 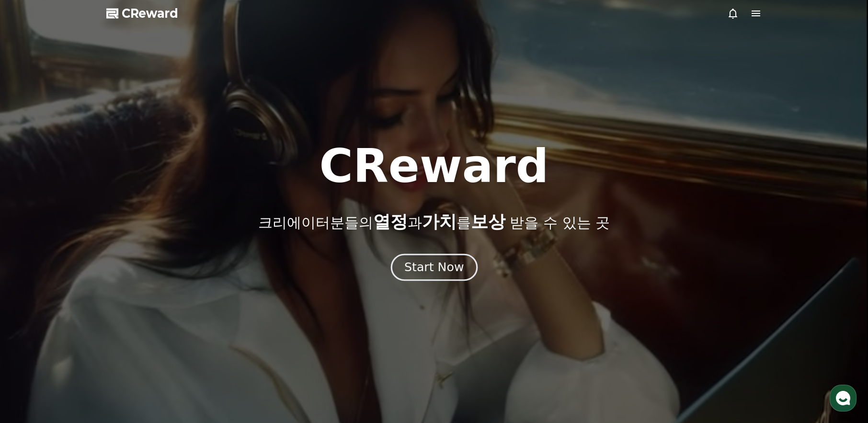 What do you see at coordinates (434, 268) in the screenshot?
I see `div: Start Now` at bounding box center [434, 268].